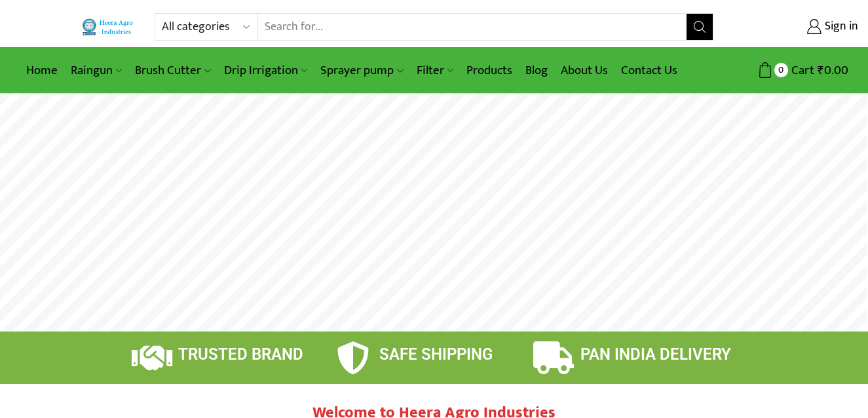  Describe the element at coordinates (840, 27) in the screenshot. I see `span: Sign in` at that location.